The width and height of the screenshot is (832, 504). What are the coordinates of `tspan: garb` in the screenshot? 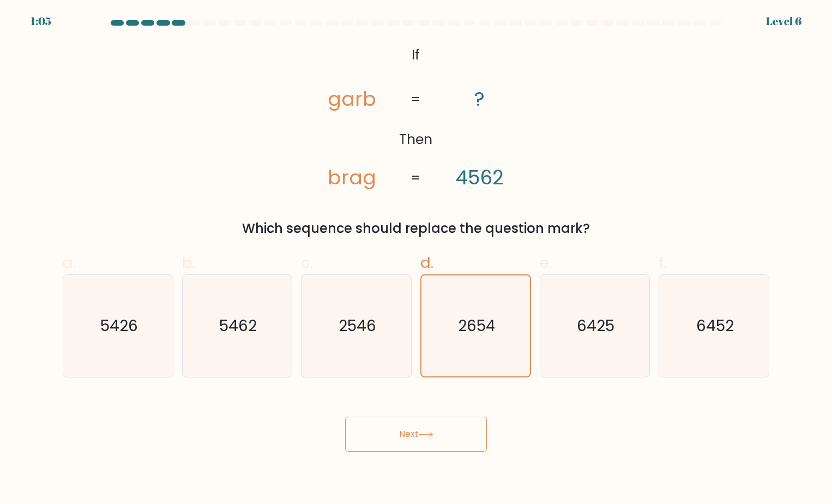 It's located at (352, 99).